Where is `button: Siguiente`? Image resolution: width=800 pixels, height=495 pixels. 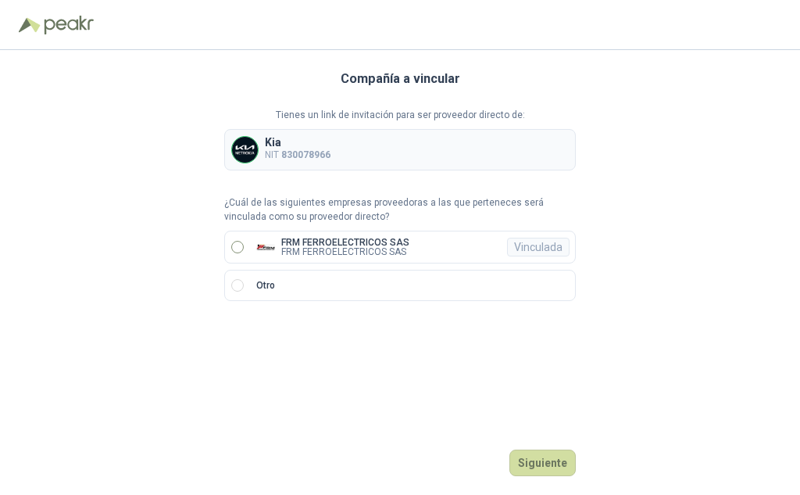 button: Siguiente is located at coordinates (542, 463).